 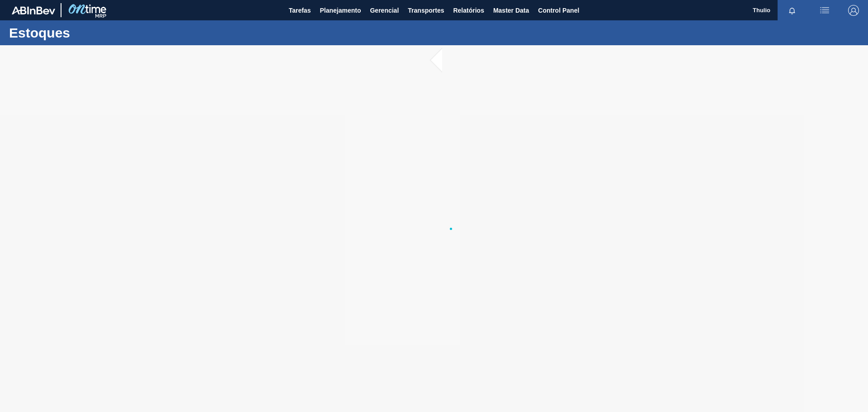 What do you see at coordinates (558, 10) in the screenshot?
I see `span: Control Panel` at bounding box center [558, 10].